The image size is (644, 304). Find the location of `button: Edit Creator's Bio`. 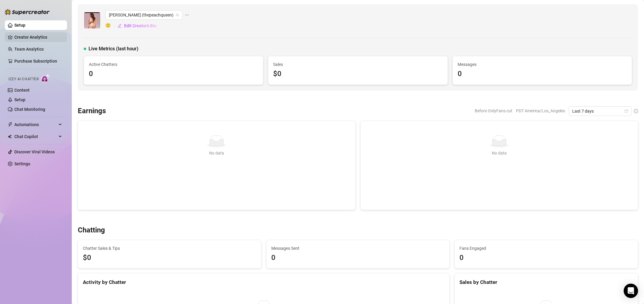

button: Edit Creator's Bio is located at coordinates (137, 26).